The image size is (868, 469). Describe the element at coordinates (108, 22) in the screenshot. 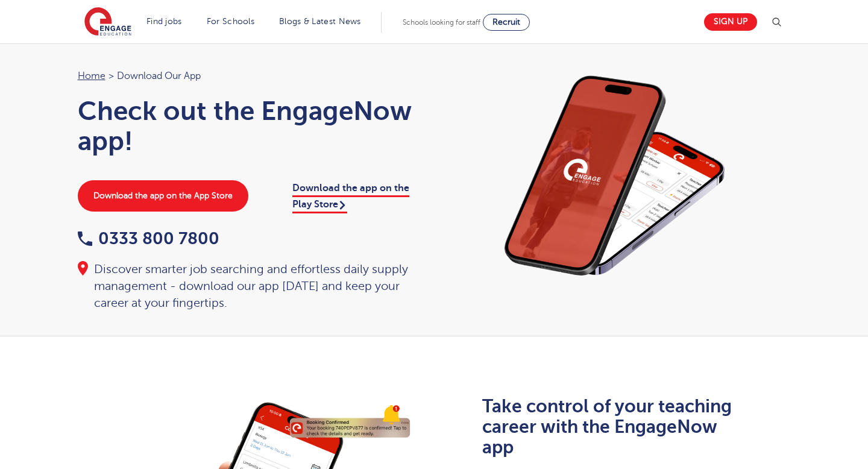

I see `img: Engage Education` at that location.